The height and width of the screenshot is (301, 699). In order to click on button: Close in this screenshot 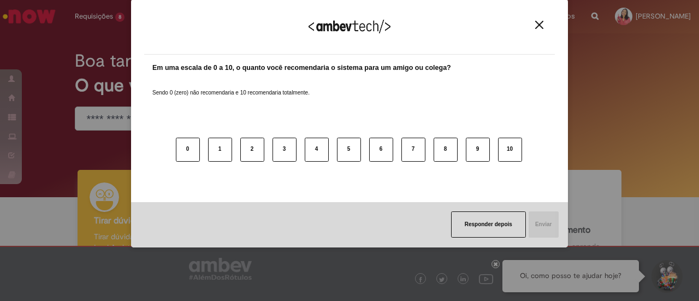, I will do `click(539, 25)`.